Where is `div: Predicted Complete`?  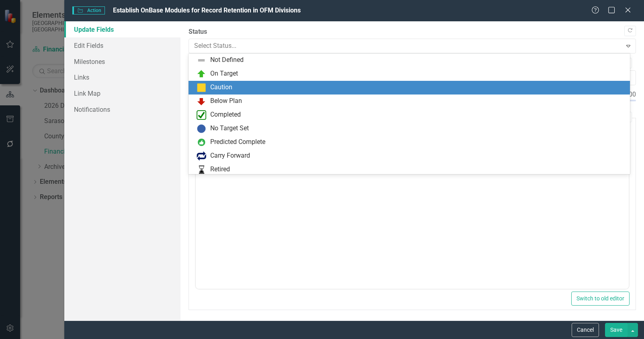 div: Predicted Complete is located at coordinates (237, 142).